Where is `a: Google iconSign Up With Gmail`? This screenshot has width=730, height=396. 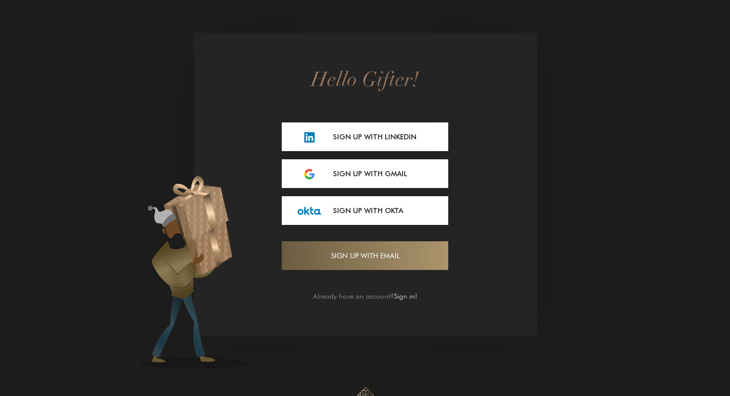 a: Google iconSign Up With Gmail is located at coordinates (365, 174).